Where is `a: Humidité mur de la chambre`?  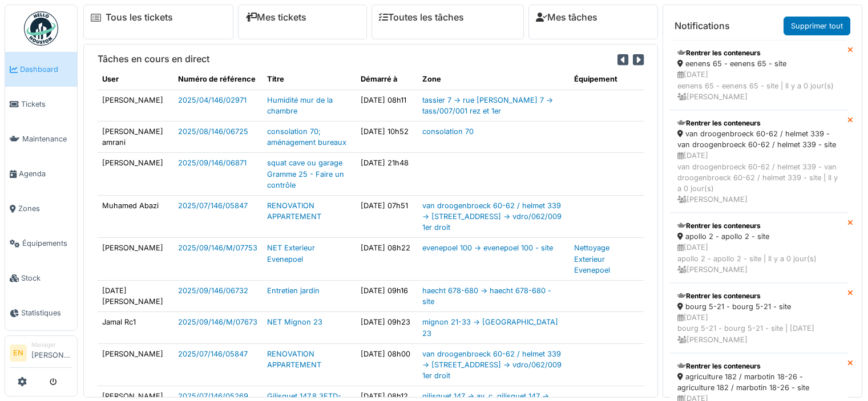
a: Humidité mur de la chambre is located at coordinates (300, 105).